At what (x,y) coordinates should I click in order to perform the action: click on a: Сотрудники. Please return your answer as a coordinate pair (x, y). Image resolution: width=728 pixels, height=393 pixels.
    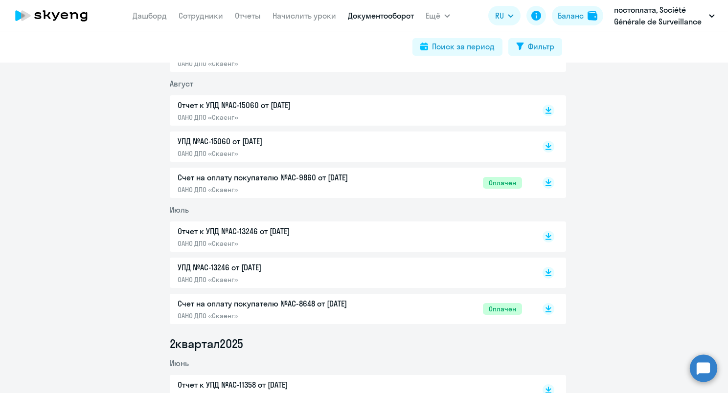
    Looking at the image, I should click on (201, 16).